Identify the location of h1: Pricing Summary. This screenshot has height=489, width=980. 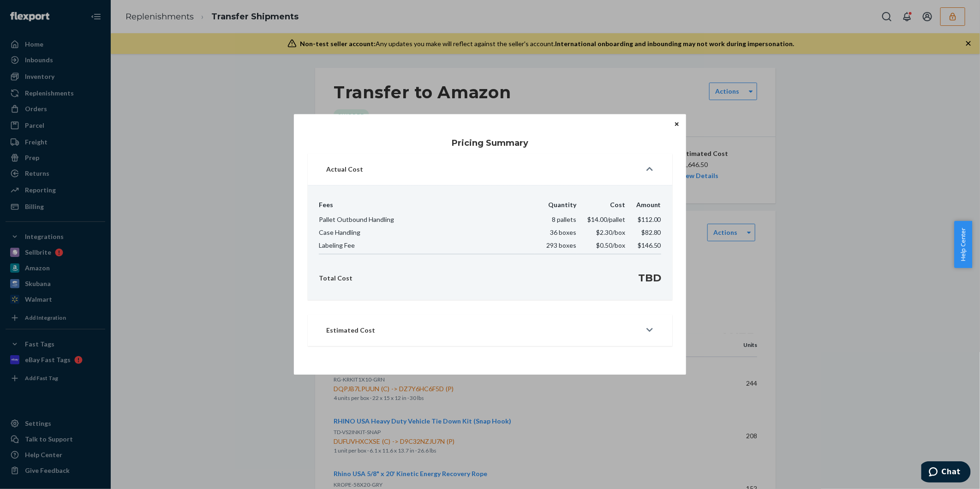
(490, 143).